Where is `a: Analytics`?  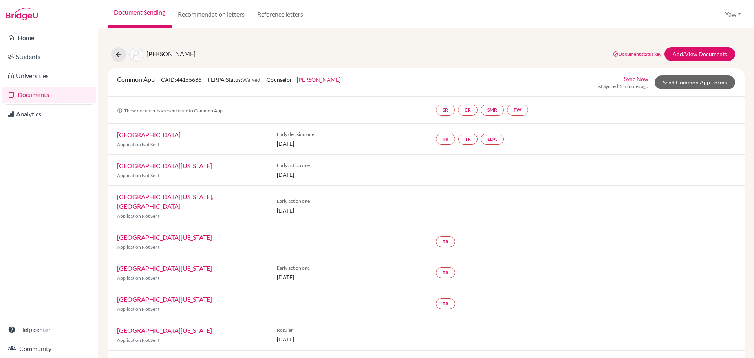 a: Analytics is located at coordinates (49, 114).